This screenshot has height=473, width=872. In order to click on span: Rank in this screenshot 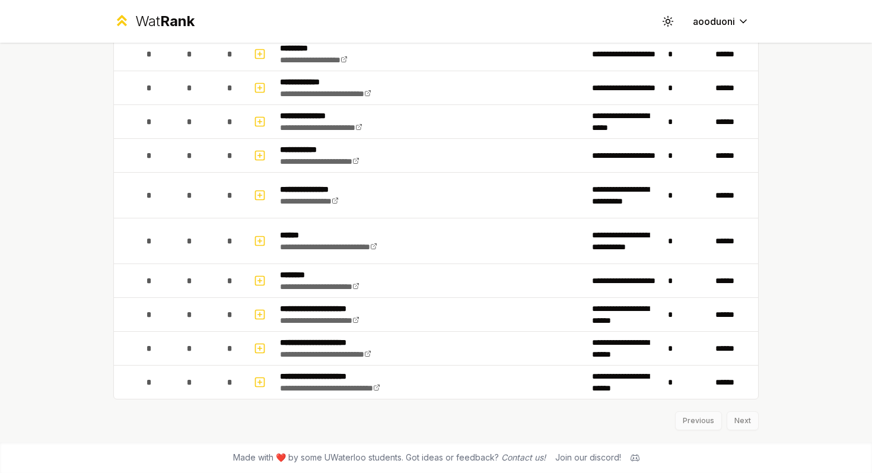, I will do `click(177, 21)`.